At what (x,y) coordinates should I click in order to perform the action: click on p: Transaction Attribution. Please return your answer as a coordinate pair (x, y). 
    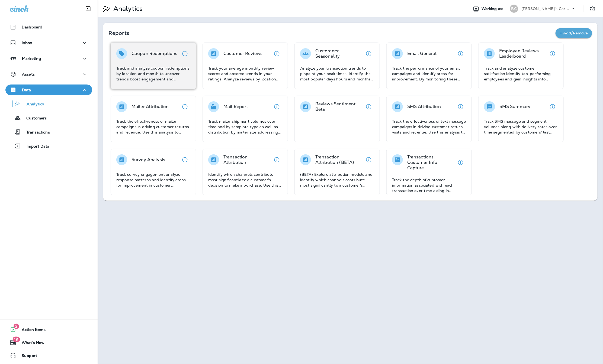
    Looking at the image, I should click on (247, 160).